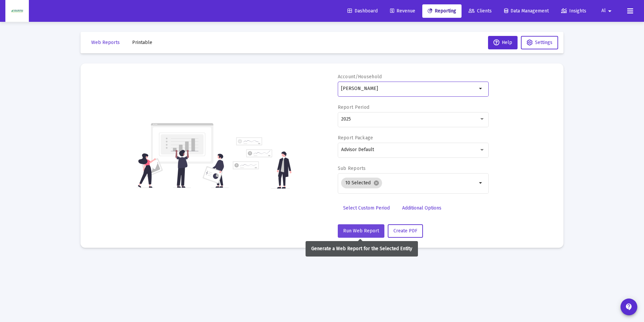 The height and width of the screenshot is (322, 644). I want to click on span: Al, so click(604, 11).